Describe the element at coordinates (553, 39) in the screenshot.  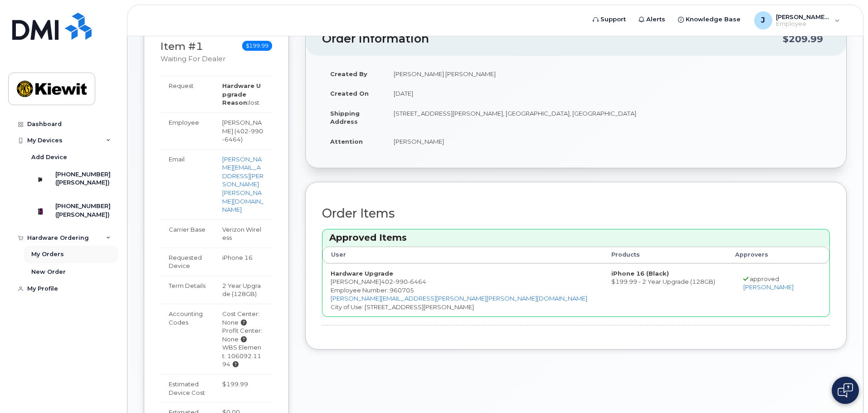
I see `h2: Order Information` at that location.